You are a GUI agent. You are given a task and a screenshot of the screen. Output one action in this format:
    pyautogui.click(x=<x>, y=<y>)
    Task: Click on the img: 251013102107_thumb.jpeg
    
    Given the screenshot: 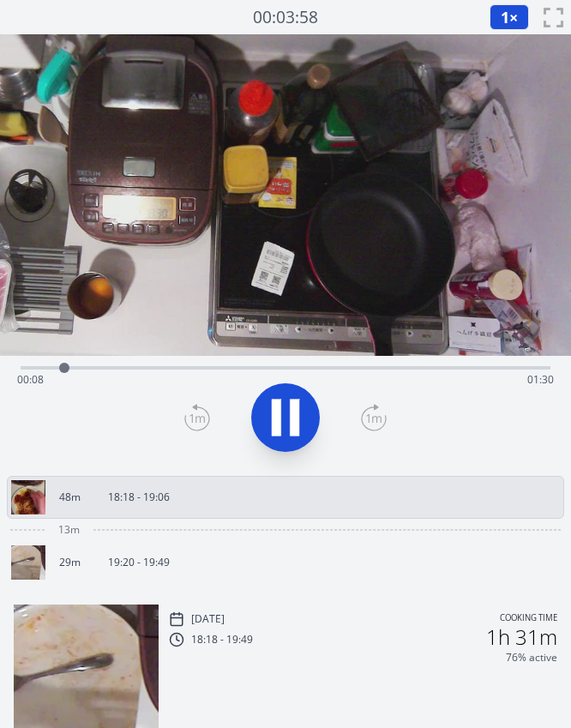 What is the action you would take?
    pyautogui.click(x=28, y=562)
    